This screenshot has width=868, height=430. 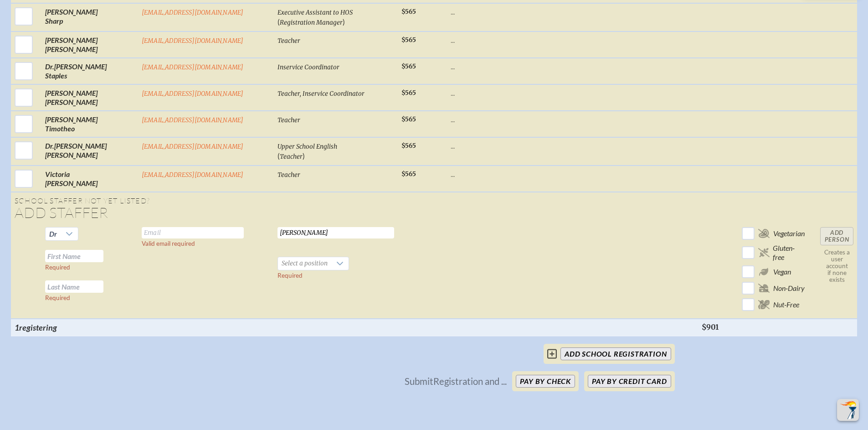 I want to click on p: Submit Registration and ..., so click(x=456, y=381).